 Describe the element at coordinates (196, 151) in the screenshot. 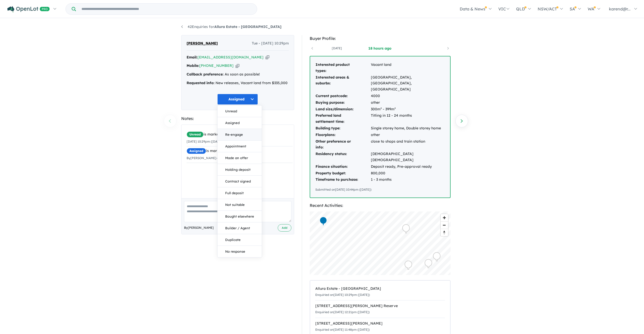

I see `span: Assigned` at that location.